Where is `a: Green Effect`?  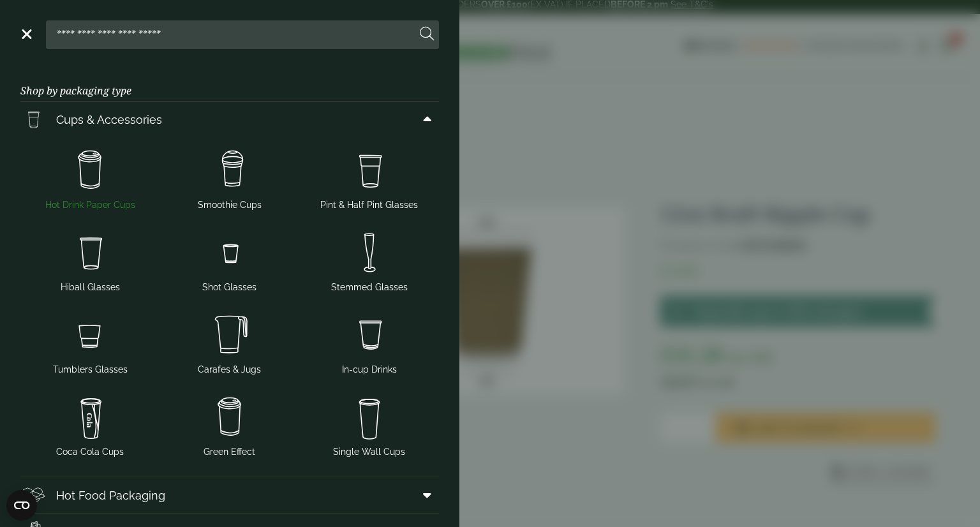 a: Green Effect is located at coordinates (229, 425).